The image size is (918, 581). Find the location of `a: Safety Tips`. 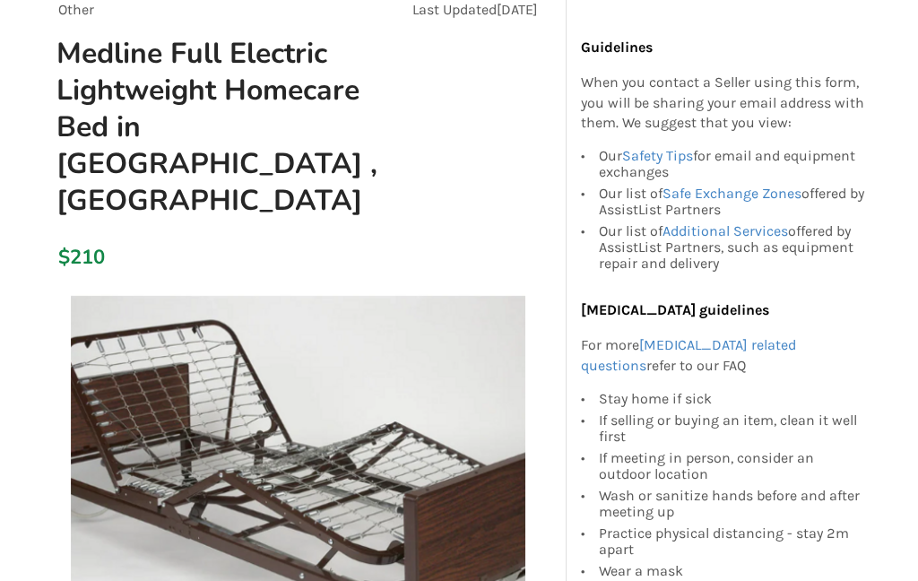

a: Safety Tips is located at coordinates (657, 155).